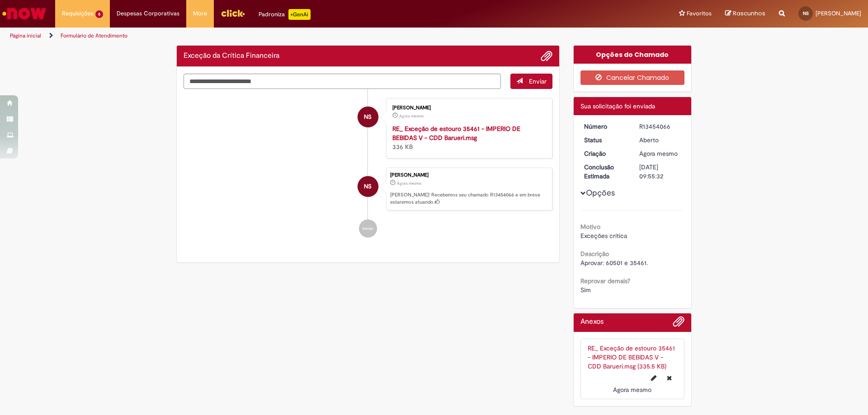 This screenshot has height=415, width=868. What do you see at coordinates (670, 378) in the screenshot?
I see `button: Excluir RE_ Exceção de estouro 35461 - IMPERIO DE BEBIDAS V - CDD Barueri.msg` at bounding box center [670, 378].